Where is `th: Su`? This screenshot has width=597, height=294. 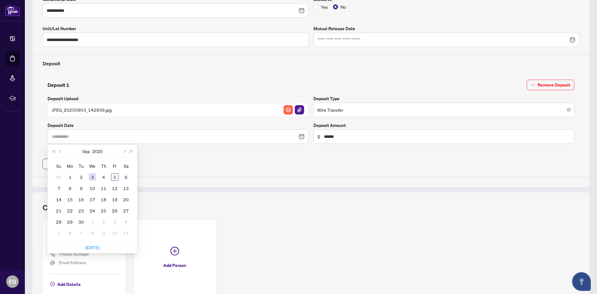 th: Su is located at coordinates (59, 166).